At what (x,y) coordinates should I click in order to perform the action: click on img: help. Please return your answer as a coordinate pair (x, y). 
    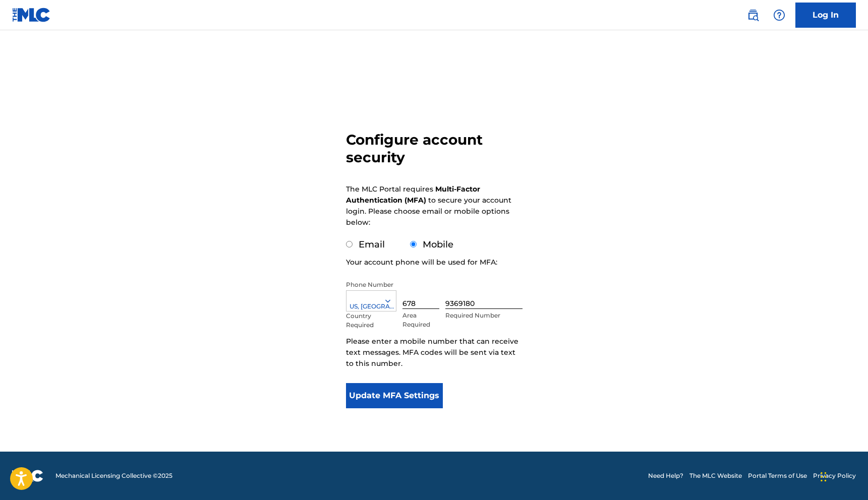
    Looking at the image, I should click on (779, 15).